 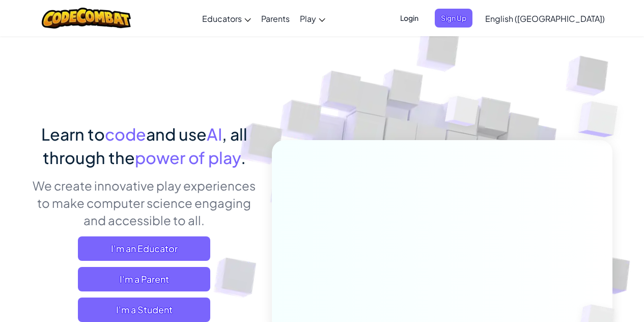 What do you see at coordinates (144, 203) in the screenshot?
I see `p: We create innovative play experiences to make computer science engaging and accessible to all.` at bounding box center [144, 203].